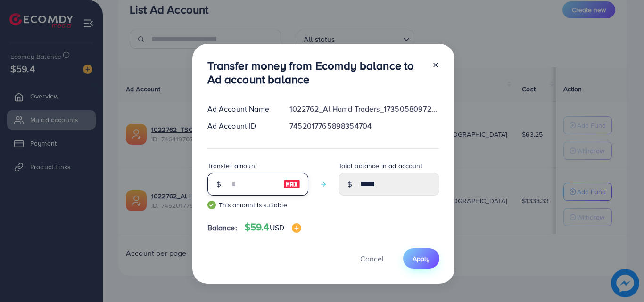 Image resolution: width=644 pixels, height=302 pixels. I want to click on button: Cancel, so click(372, 258).